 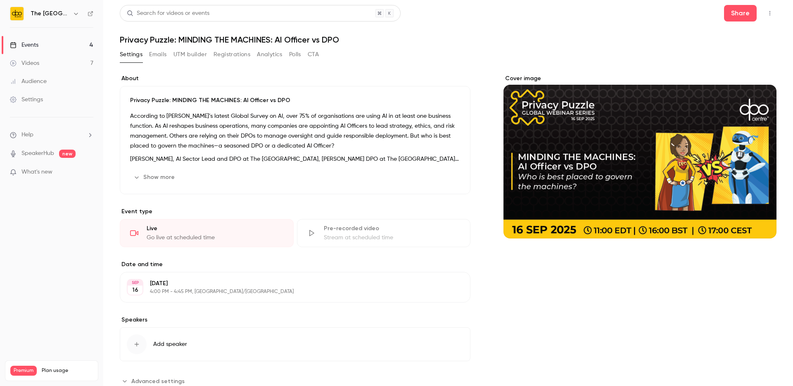 I want to click on div: Audience, so click(x=28, y=81).